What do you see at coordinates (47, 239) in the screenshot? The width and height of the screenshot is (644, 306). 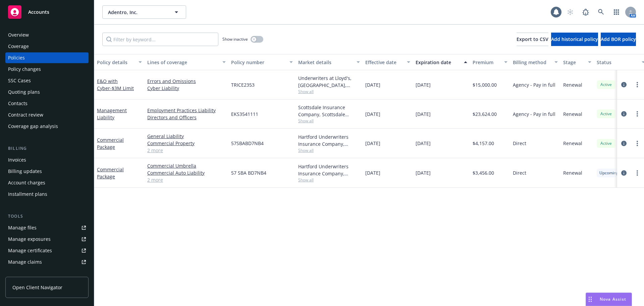 I see `span: Manage exposures` at bounding box center [47, 239].